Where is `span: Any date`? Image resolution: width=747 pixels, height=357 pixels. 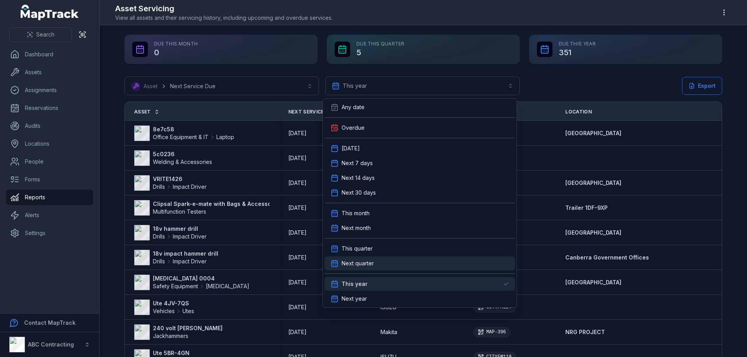 span: Any date is located at coordinates (353, 107).